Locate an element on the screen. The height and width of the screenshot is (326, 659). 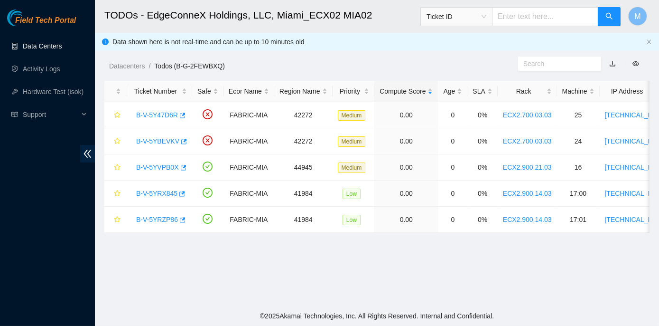
a: B-V-5YRZP86 is located at coordinates (157, 219).